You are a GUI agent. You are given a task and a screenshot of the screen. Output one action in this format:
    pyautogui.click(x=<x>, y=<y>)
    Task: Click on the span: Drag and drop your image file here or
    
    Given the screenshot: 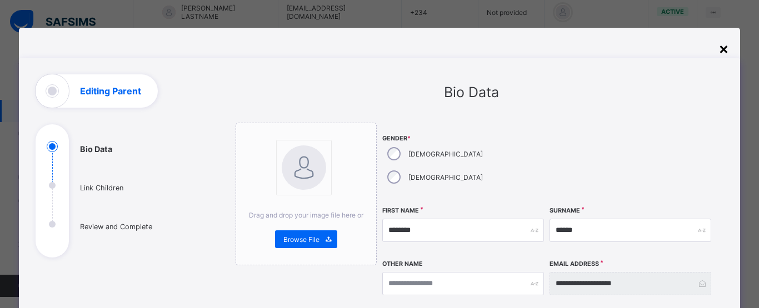 What is the action you would take?
    pyautogui.click(x=306, y=215)
    